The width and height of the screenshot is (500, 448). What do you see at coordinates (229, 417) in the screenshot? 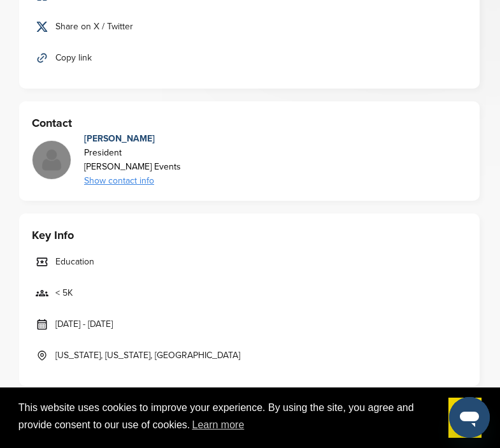
I see `span: This website uses cookies to improve your experience. By using the site, you agree and provide co...` at bounding box center [229, 417].